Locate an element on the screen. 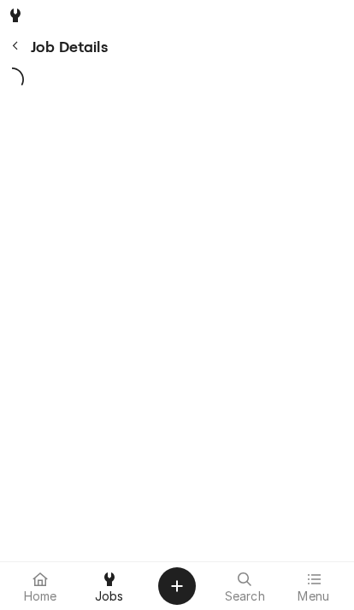 Image resolution: width=354 pixels, height=610 pixels. a: Menu is located at coordinates (313, 586).